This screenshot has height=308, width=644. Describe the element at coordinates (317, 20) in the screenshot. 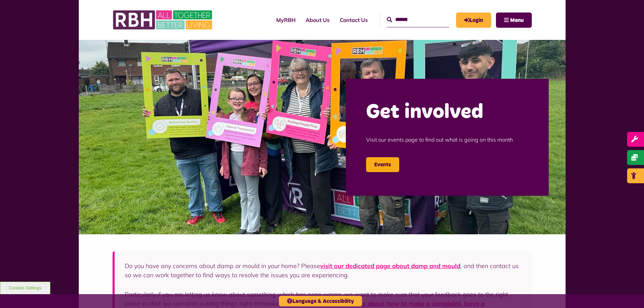

I see `a: About Us` at that location.